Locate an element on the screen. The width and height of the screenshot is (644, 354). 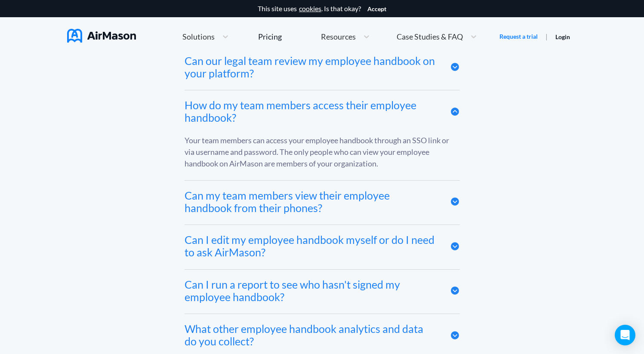
img: AirMason Logo is located at coordinates (102, 36).